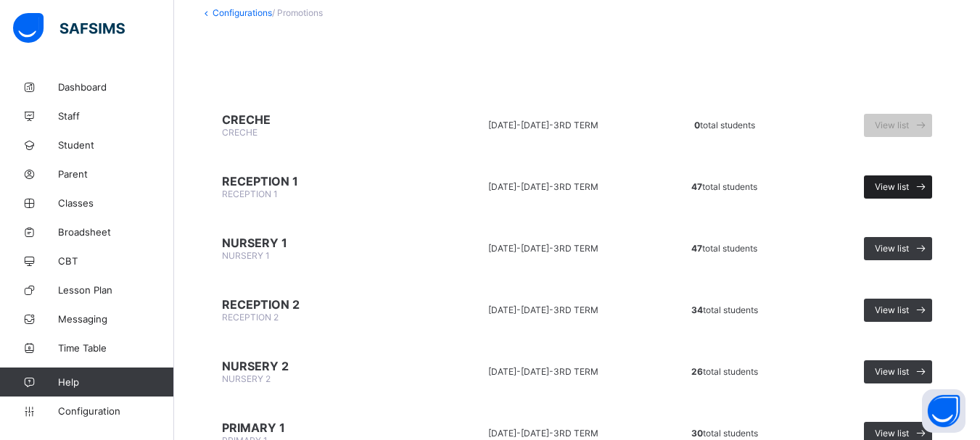  What do you see at coordinates (116, 87) in the screenshot?
I see `span: Dashboard` at bounding box center [116, 87].